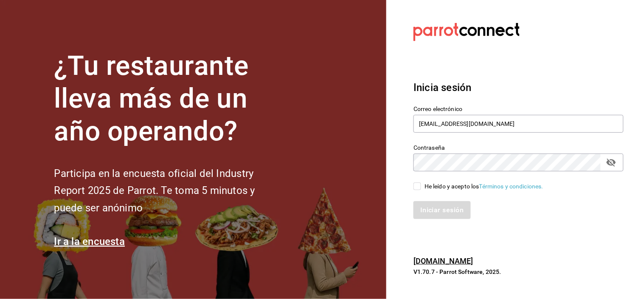  What do you see at coordinates (89, 242) in the screenshot?
I see `a: Ir a la encuesta` at bounding box center [89, 242].